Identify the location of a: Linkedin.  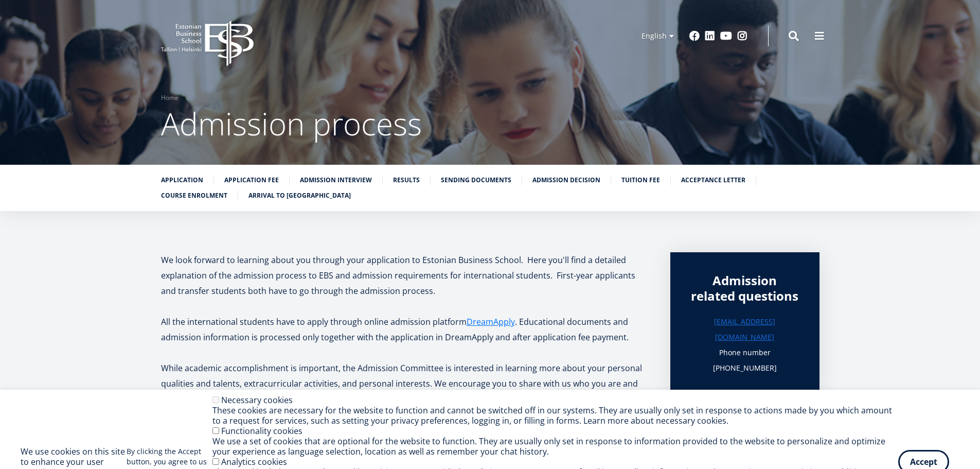
(710, 36).